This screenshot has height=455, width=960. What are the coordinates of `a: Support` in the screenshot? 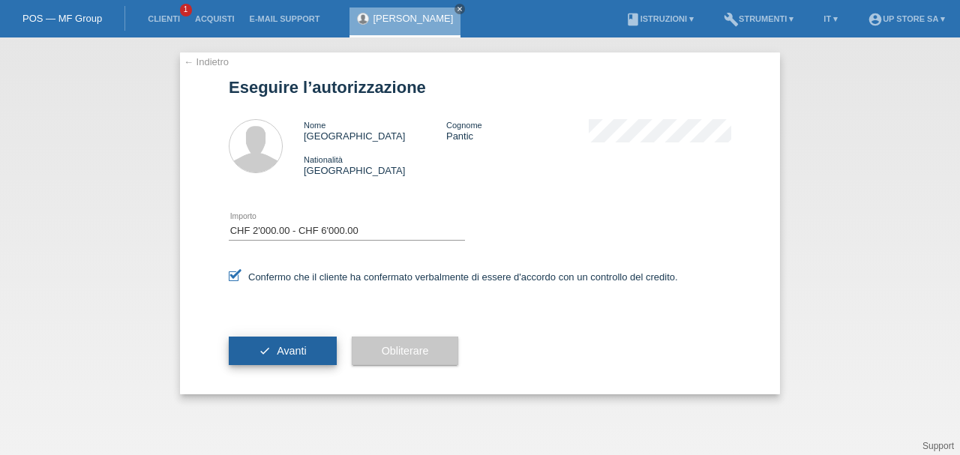 It's located at (939, 446).